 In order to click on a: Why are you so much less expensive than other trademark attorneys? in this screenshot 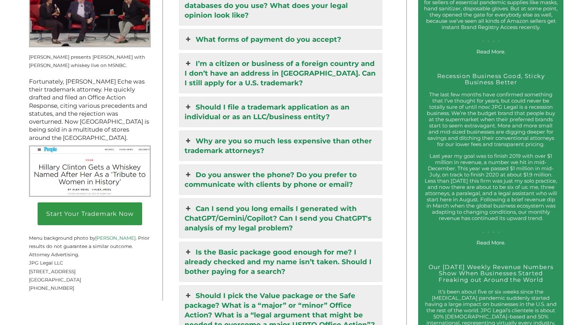, I will do `click(280, 146)`.